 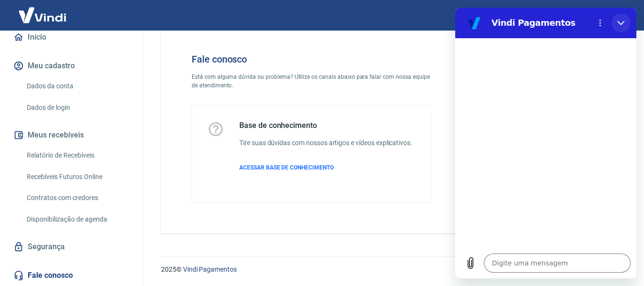 What do you see at coordinates (166, 16) in the screenshot?
I see `button: Fechar` at bounding box center [166, 16].